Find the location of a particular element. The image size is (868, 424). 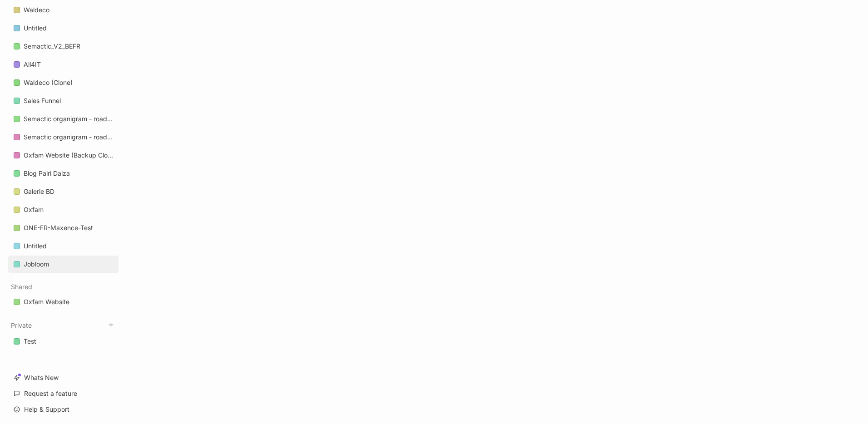

a: Waldeco is located at coordinates (63, 10).